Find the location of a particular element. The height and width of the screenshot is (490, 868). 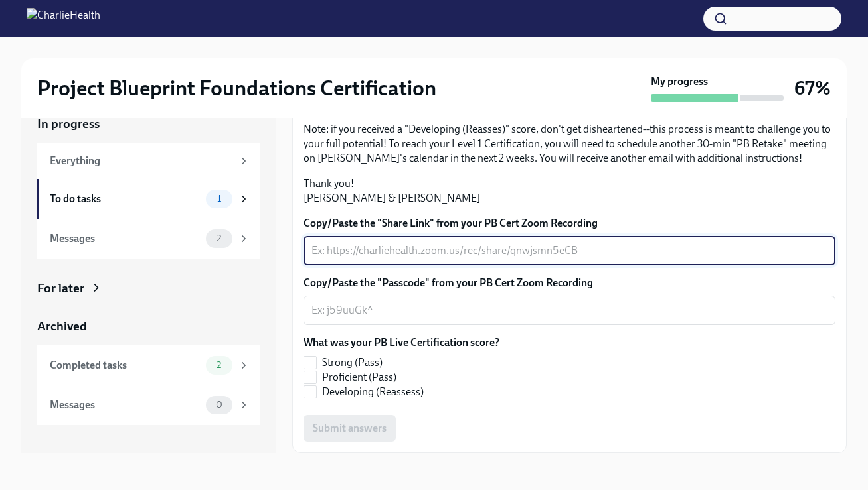

a: Messages0 is located at coordinates (149, 405).